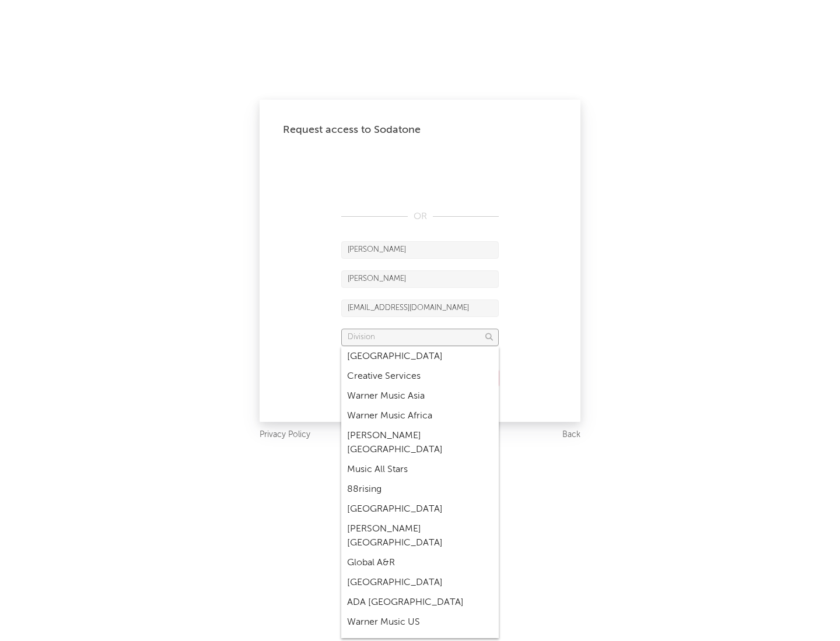 The width and height of the screenshot is (840, 641). Describe the element at coordinates (420, 377) in the screenshot. I see `div: Creative Services` at that location.